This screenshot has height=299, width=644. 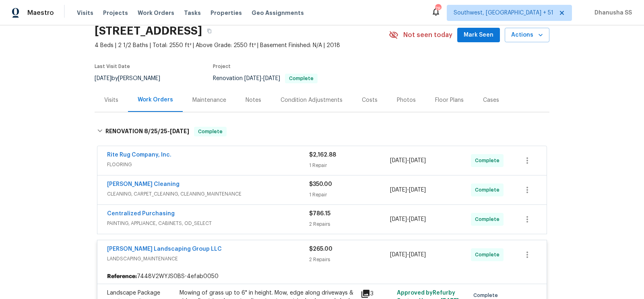 What do you see at coordinates (491, 100) in the screenshot?
I see `div: Cases` at bounding box center [491, 100].